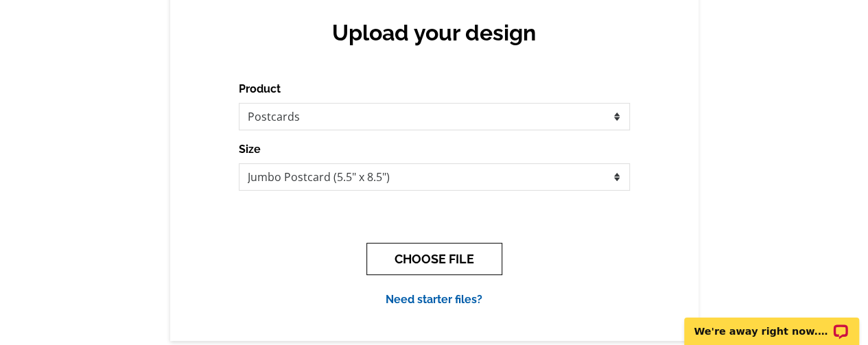  I want to click on label: Size, so click(250, 150).